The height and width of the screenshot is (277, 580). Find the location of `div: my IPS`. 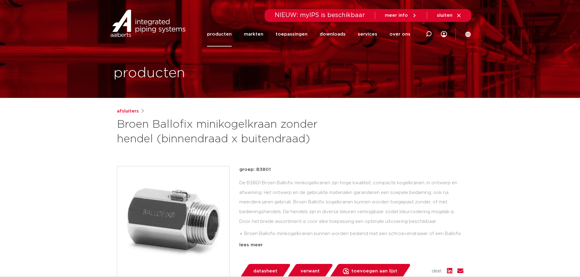

div: my IPS is located at coordinates (444, 34).